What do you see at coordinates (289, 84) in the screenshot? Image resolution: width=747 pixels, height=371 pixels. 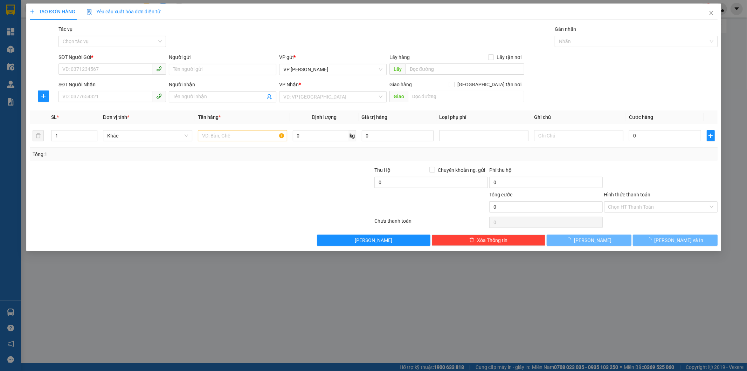 I see `span: VP Nhận` at bounding box center [289, 84].